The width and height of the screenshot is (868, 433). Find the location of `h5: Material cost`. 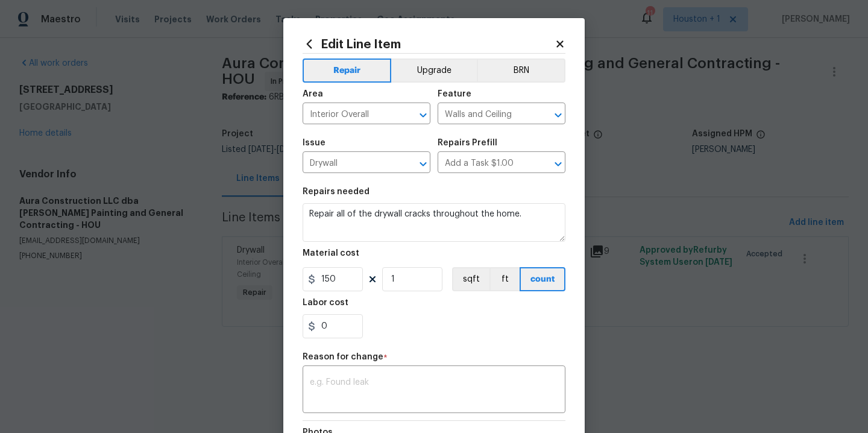

h5: Material cost is located at coordinates (331, 253).